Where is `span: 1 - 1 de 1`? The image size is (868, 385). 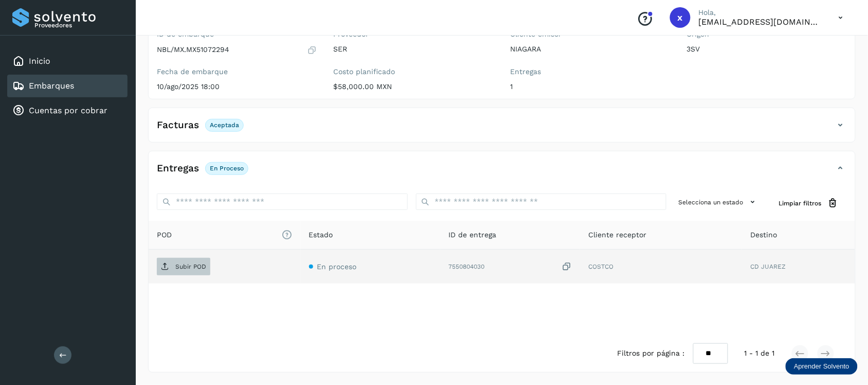 span: 1 - 1 de 1 is located at coordinates (759, 353).